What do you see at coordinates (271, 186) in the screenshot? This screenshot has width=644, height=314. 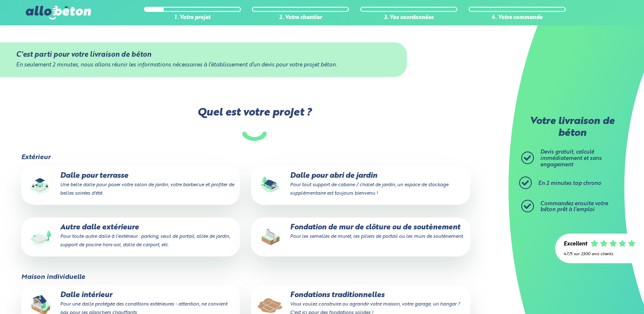 I see `img: final_use.values.garden_shed` at bounding box center [271, 186].